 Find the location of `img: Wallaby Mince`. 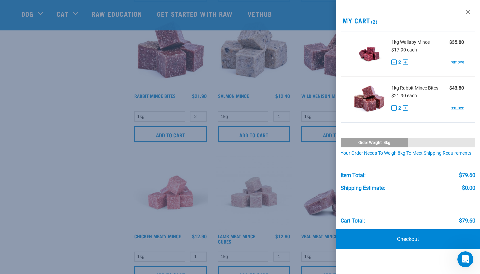

img: Wallaby Mince is located at coordinates (369, 54).